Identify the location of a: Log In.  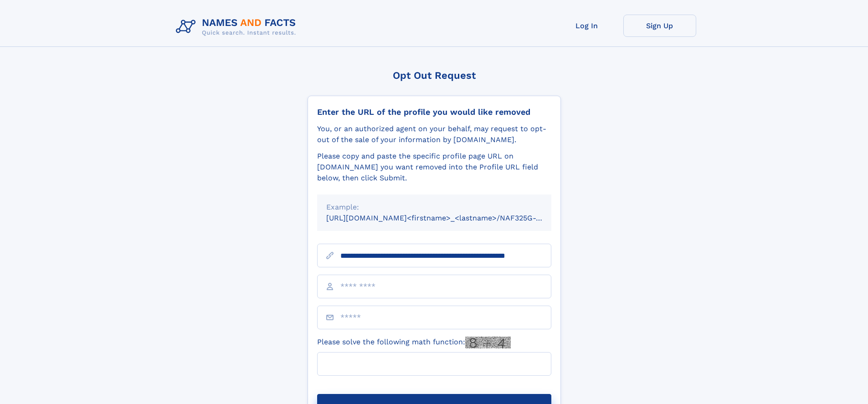
(587, 25).